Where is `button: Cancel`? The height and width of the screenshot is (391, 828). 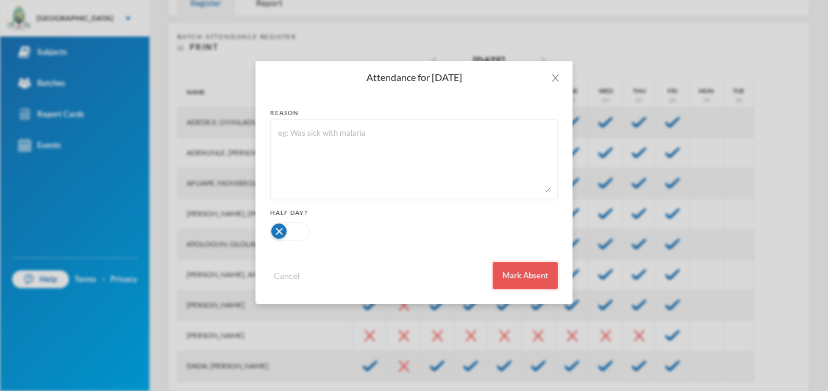 button: Cancel is located at coordinates (286, 275).